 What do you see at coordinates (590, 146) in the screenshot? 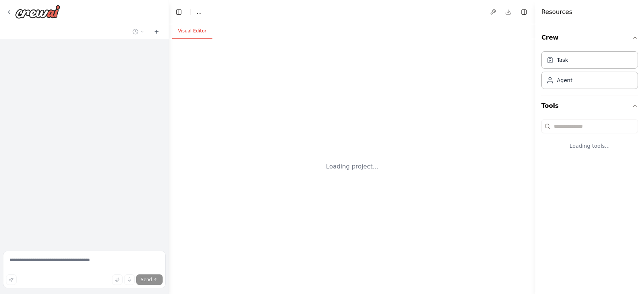
I see `div: Loading tools...` at bounding box center [590, 146].